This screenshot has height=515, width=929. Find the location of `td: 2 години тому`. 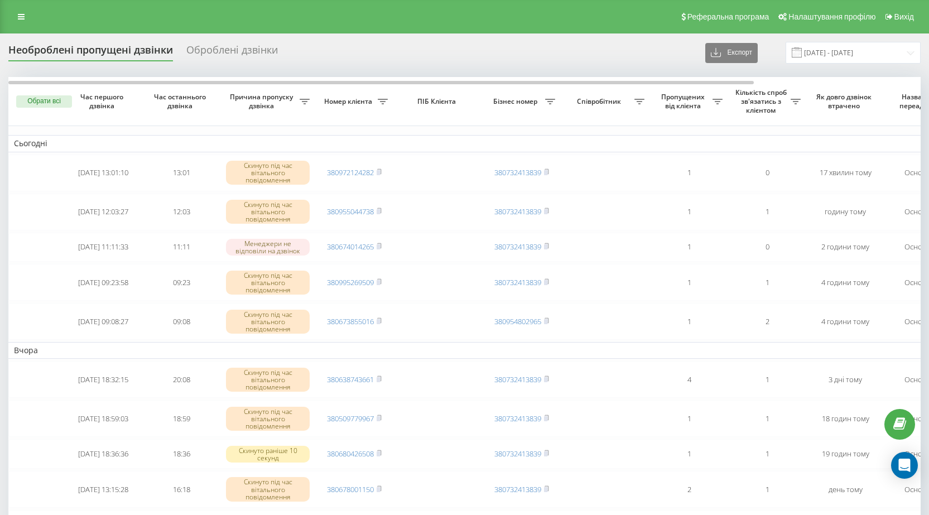

td: 2 години тому is located at coordinates (845, 247).